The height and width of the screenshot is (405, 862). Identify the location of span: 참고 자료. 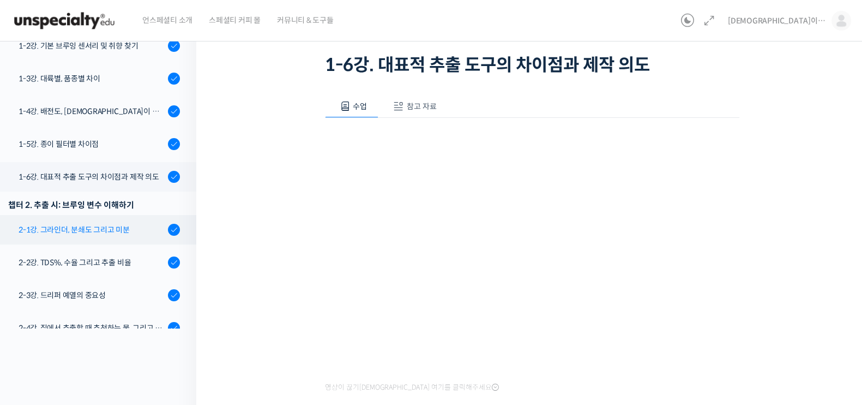
(422, 106).